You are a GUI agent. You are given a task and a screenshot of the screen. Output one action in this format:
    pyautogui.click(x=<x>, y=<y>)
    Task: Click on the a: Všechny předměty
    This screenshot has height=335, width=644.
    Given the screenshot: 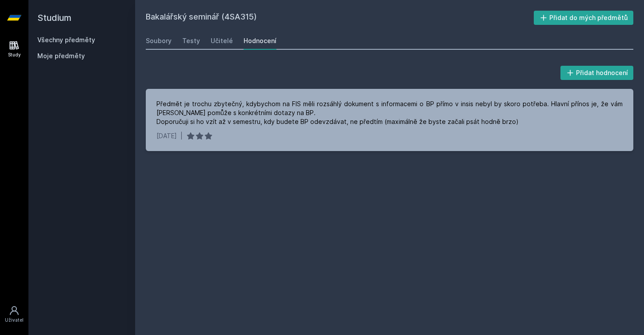 What is the action you would take?
    pyautogui.click(x=66, y=40)
    